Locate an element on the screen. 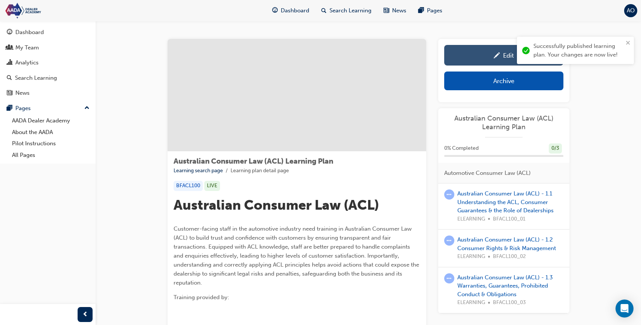 This screenshot has width=641, height=325. a: About the AADA is located at coordinates (51, 132).